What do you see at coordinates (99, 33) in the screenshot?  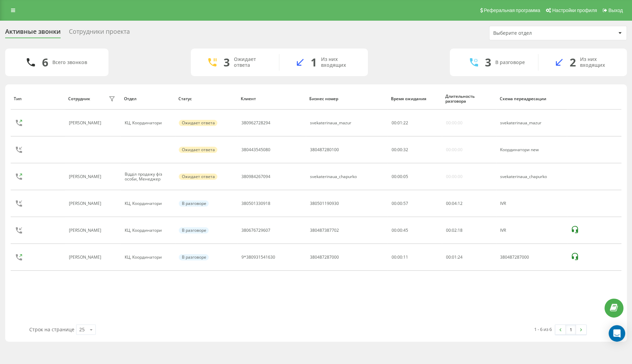 I see `div: Сотрудники проекта` at bounding box center [99, 33].